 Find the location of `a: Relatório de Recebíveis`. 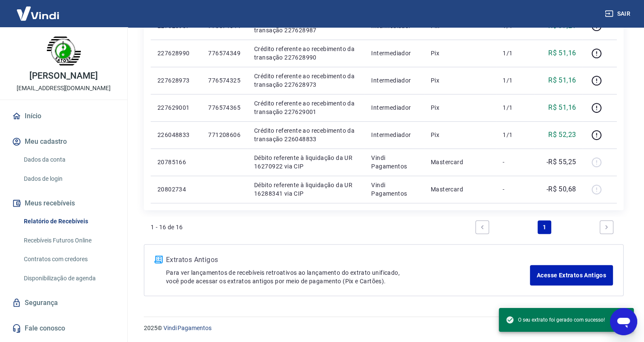

a: Relatório de Recebíveis is located at coordinates (69, 221).